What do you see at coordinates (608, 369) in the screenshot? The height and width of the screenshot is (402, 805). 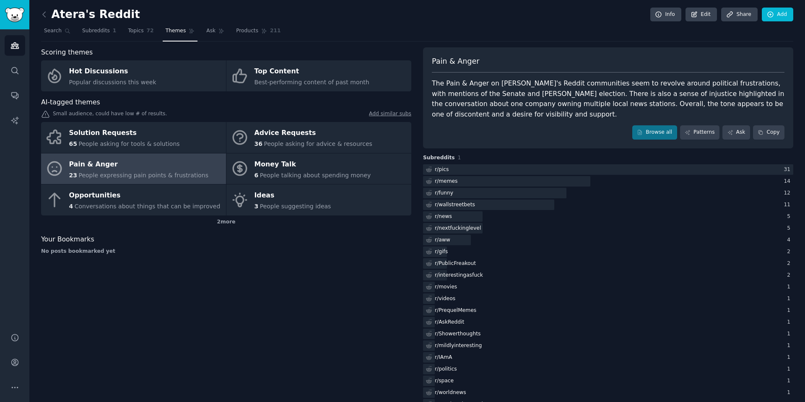 I see `a: r/politics1` at bounding box center [608, 369].